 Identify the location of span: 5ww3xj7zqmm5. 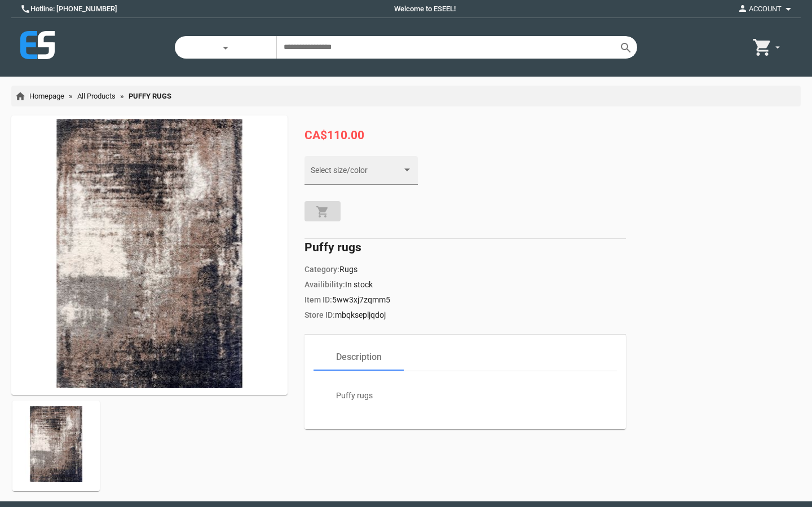
(361, 300).